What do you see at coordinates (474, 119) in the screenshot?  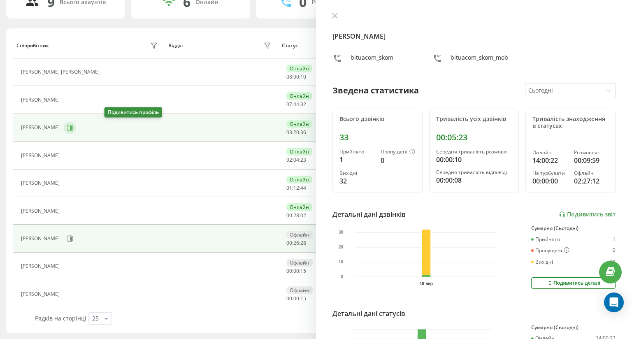 I see `div: Тривалість усіх дзвінків` at bounding box center [474, 119].